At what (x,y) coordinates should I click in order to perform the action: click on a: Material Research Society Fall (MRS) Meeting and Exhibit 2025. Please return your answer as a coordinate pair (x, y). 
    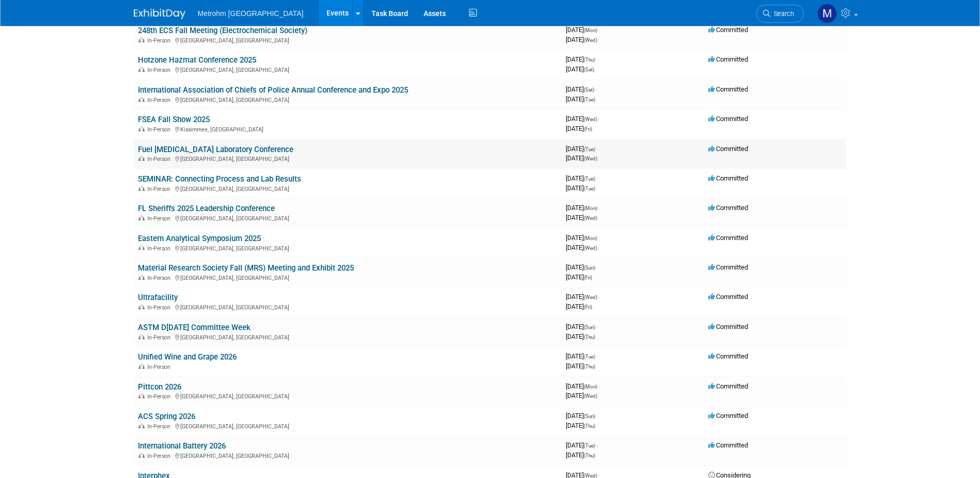
    Looking at the image, I should click on (246, 268).